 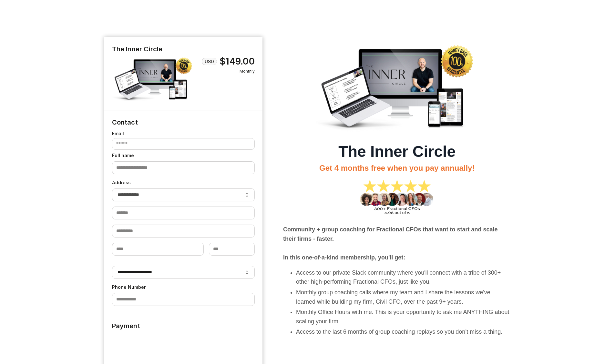 I want to click on li: Access to our private Slack community where you'll connect with a tribe of 300+ other high-perfor..., so click(x=403, y=277).